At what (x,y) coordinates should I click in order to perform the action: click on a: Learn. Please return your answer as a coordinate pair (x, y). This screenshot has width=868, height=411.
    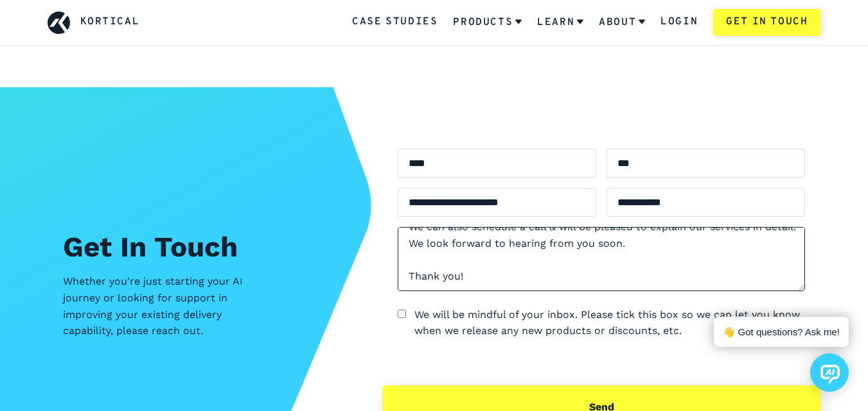
    Looking at the image, I should click on (560, 23).